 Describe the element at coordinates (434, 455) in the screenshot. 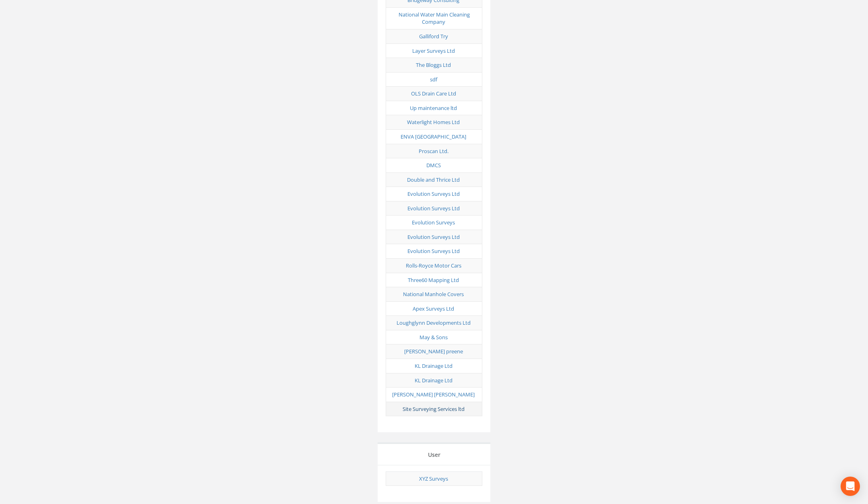

I see `h4: User` at that location.